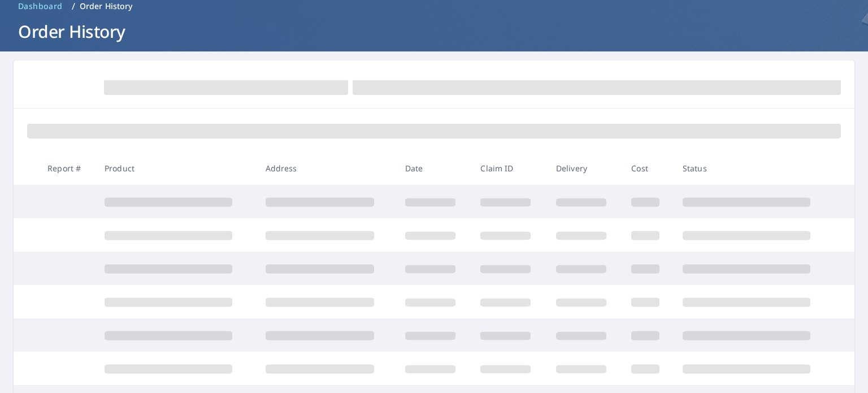 This screenshot has width=868, height=393. I want to click on span: Dashboard, so click(40, 6).